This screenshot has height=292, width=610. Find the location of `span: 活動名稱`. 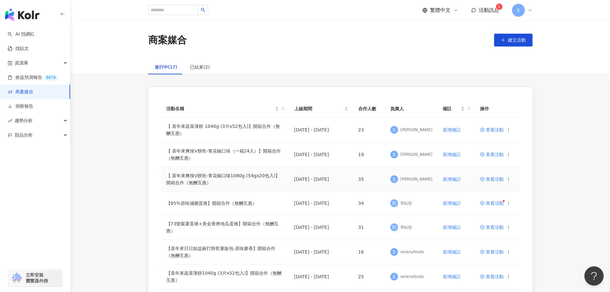

span: 活動名稱 is located at coordinates (220, 109).